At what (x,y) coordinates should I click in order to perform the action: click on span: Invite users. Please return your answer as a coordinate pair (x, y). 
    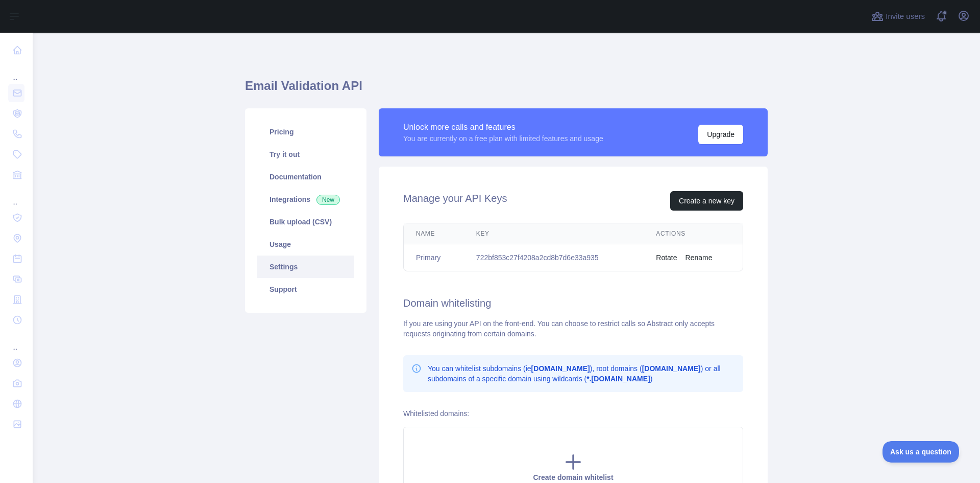
    Looking at the image, I should click on (905, 16).